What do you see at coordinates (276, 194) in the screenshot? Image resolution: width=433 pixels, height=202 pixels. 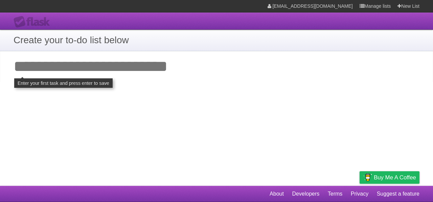 I see `a: About` at bounding box center [276, 194].